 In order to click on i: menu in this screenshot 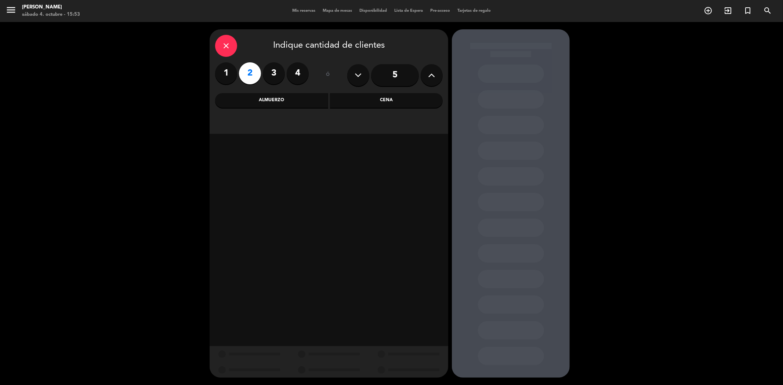, I will do `click(11, 10)`.